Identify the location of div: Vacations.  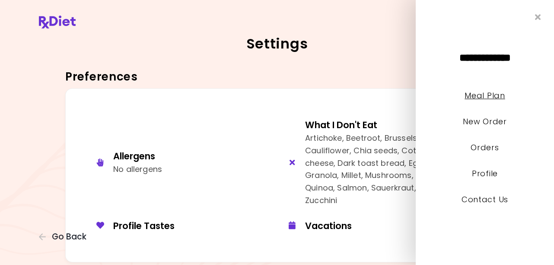
(384, 225).